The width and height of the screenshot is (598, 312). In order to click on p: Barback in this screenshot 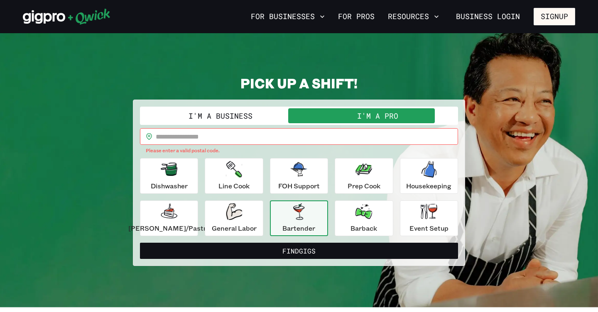, I will do `click(364, 228)`.